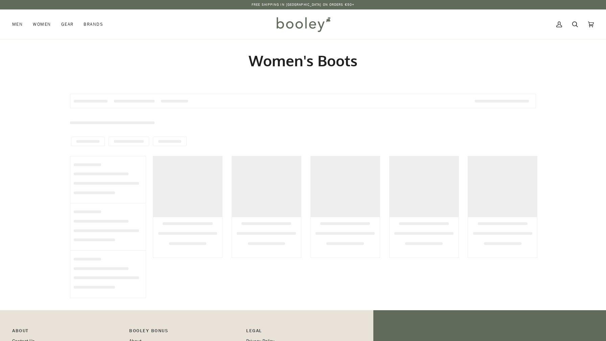  I want to click on div: Women, so click(42, 24).